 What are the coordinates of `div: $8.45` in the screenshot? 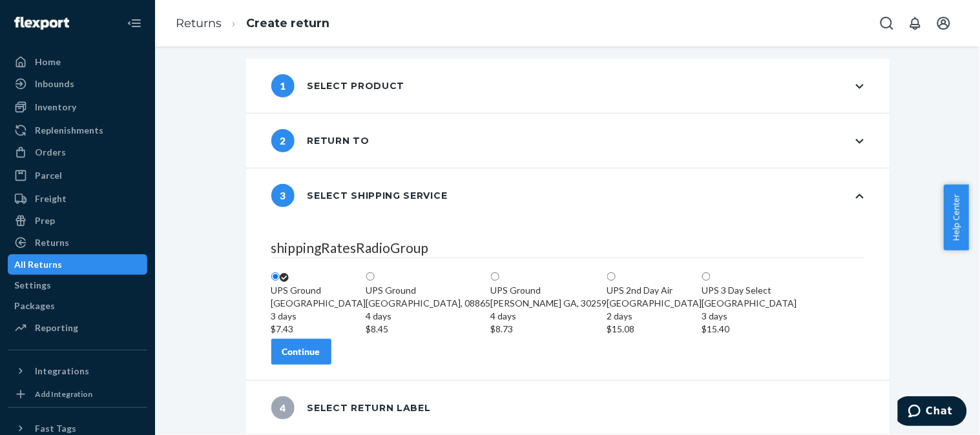 It's located at (428, 329).